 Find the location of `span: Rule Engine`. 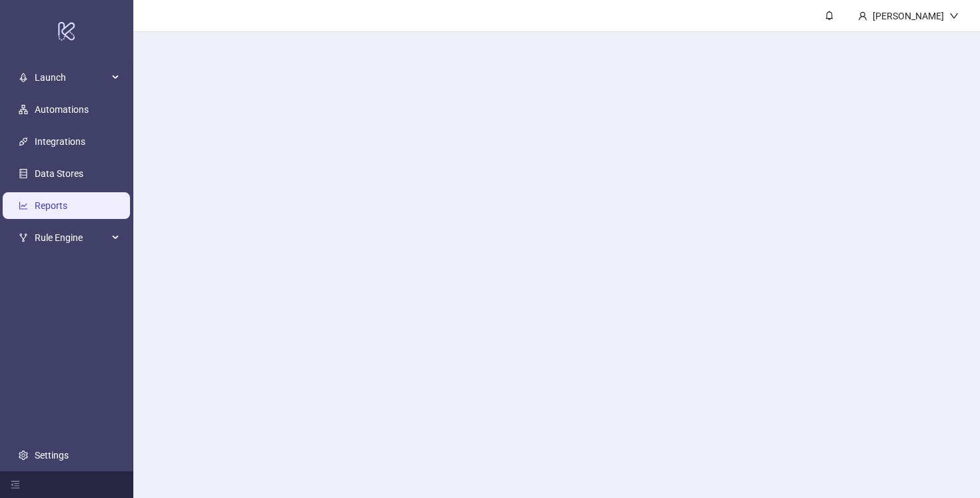

span: Rule Engine is located at coordinates (71, 237).